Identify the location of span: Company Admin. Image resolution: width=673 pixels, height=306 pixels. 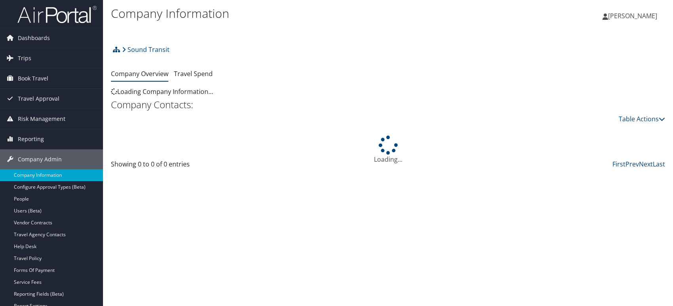
(40, 159).